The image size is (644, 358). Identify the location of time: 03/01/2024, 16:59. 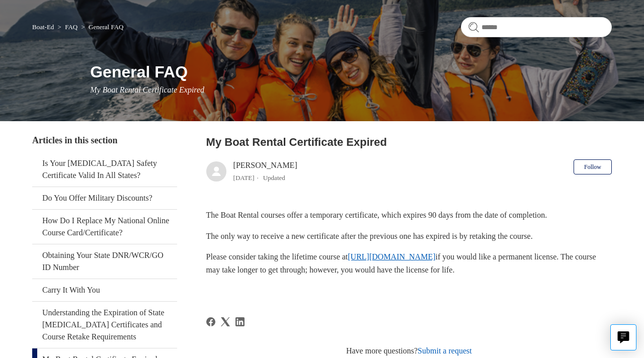
(244, 178).